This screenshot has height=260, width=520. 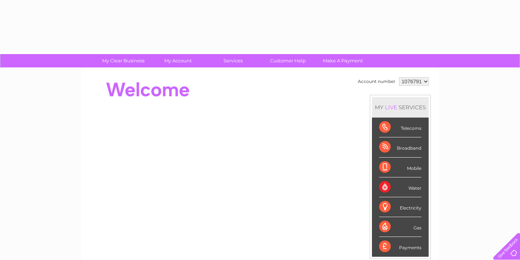 What do you see at coordinates (400, 247) in the screenshot?
I see `div: Payments` at bounding box center [400, 247].